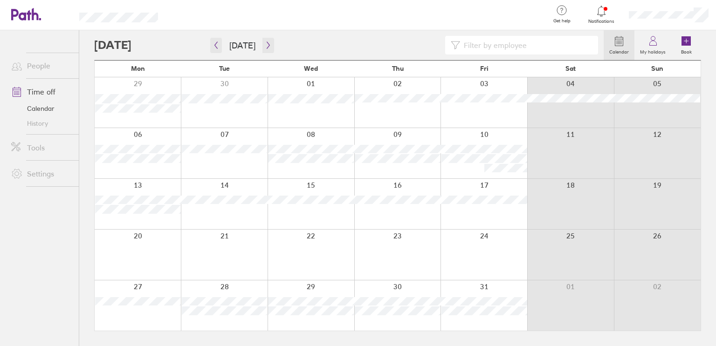 The image size is (716, 346). What do you see at coordinates (138, 68) in the screenshot?
I see `span: Mon` at bounding box center [138, 68].